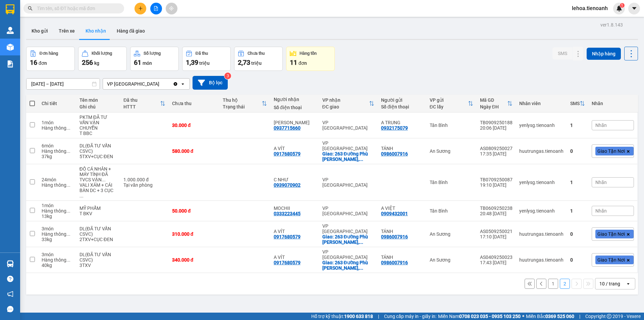  Describe the element at coordinates (138, 62) in the screenshot. I see `span: 61` at that location.